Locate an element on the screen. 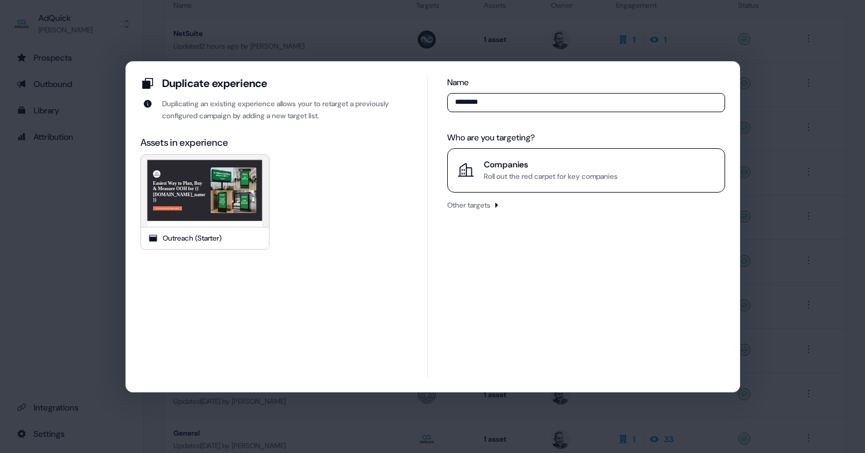  div: Assets in experience is located at coordinates (274, 143).